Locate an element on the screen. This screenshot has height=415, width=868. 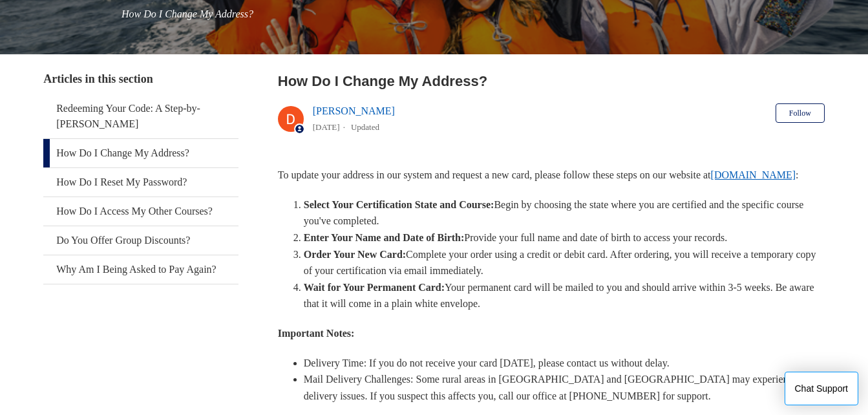
li: Updated is located at coordinates (365, 126).